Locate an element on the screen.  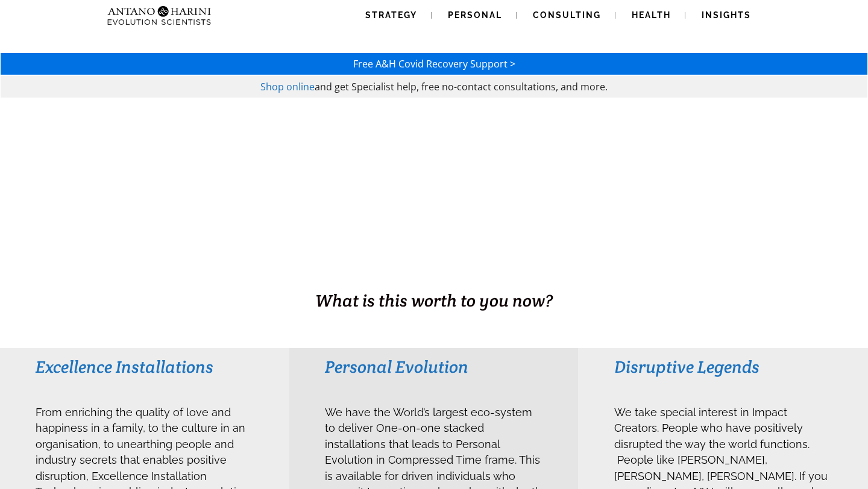
span: and get Specialist help, free no-contact consultations, and more. is located at coordinates (461, 87).